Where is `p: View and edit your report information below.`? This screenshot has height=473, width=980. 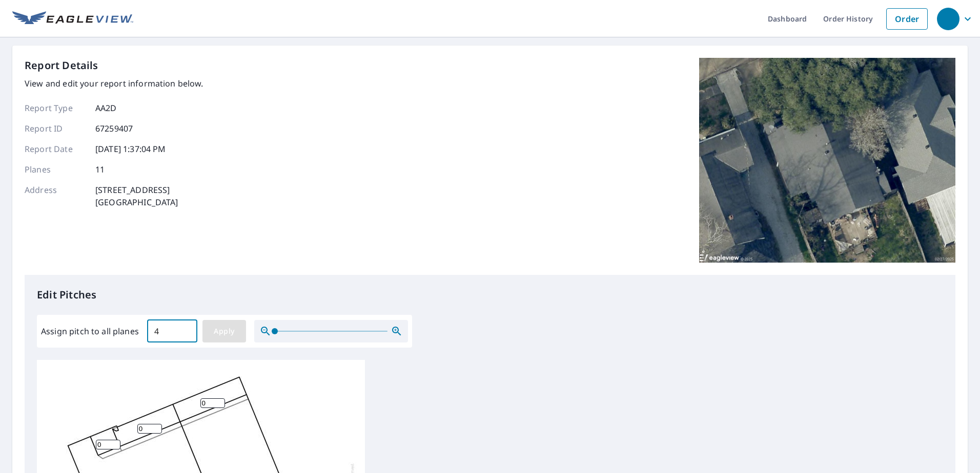 p: View and edit your report information below. is located at coordinates (114, 83).